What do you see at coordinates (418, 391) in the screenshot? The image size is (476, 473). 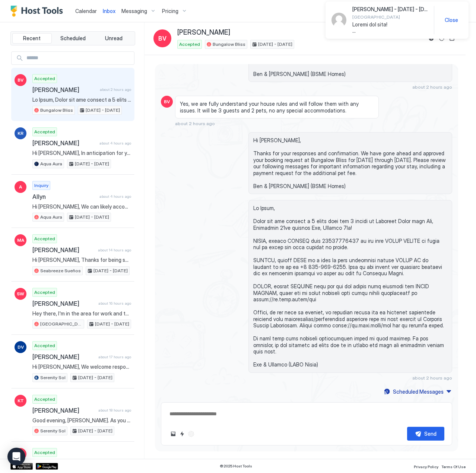 I see `button: Scheduled Messages` at bounding box center [418, 391].